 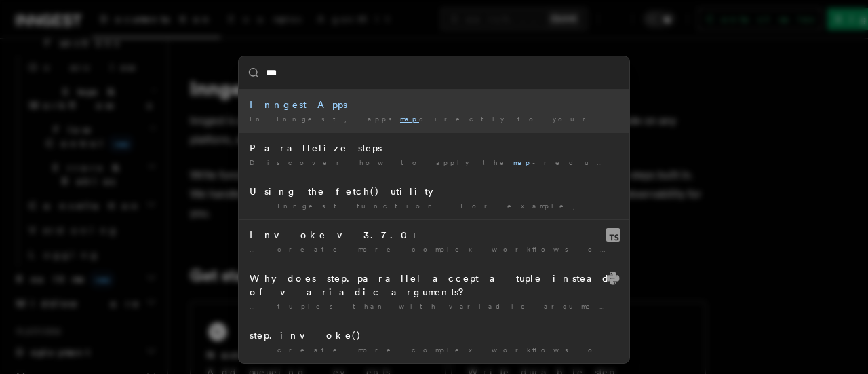 What do you see at coordinates (434, 191) in the screenshot?
I see `div: Using the fetch() utility` at bounding box center [434, 191].